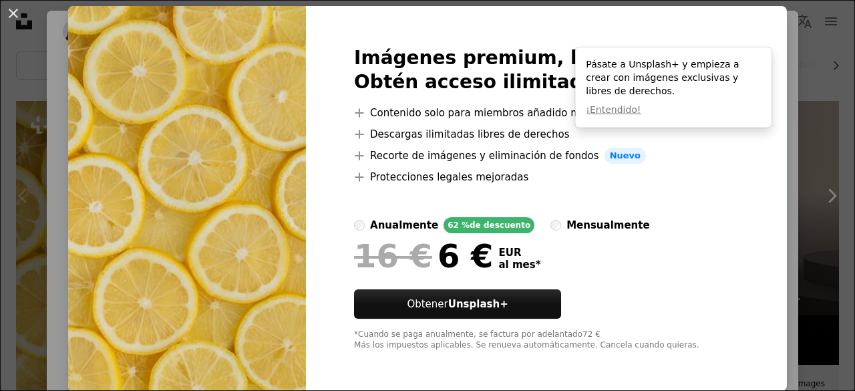  Describe the element at coordinates (393, 256) in the screenshot. I see `span: 16 €` at that location.